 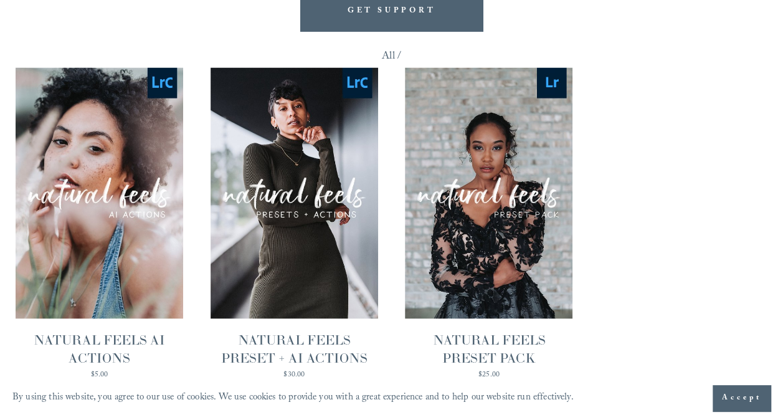 I want to click on div: NATURAL FEELS AI ACTIONS, so click(x=99, y=348).